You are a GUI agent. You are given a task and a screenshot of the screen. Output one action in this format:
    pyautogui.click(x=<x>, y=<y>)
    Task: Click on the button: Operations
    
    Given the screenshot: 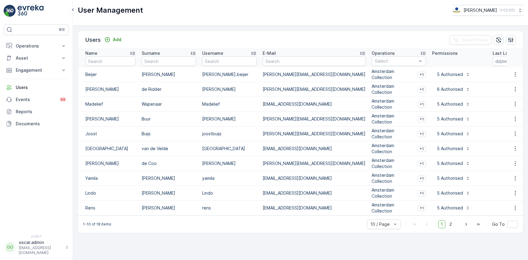 What is the action you would take?
    pyautogui.click(x=36, y=46)
    